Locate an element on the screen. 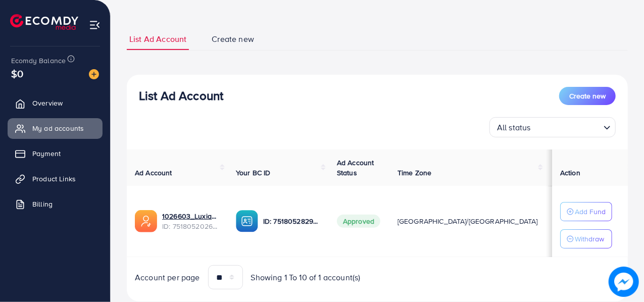 The image size is (644, 302). span: Overview is located at coordinates (47, 103).